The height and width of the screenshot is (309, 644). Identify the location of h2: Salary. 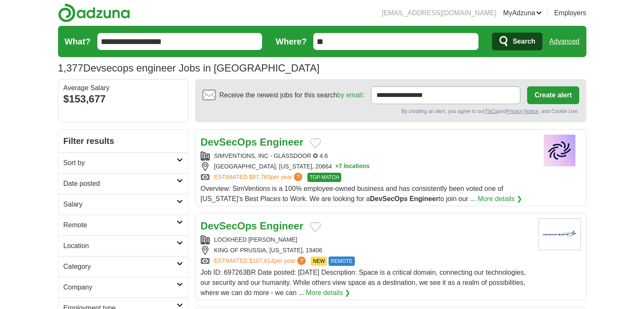
(120, 204).